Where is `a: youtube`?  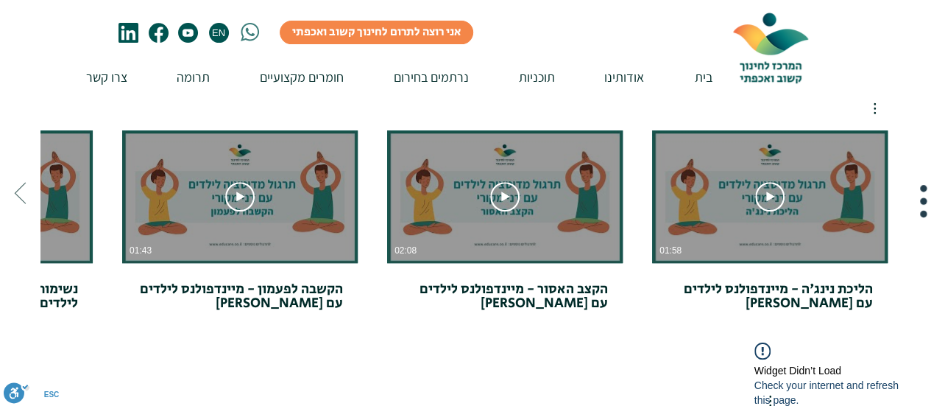 a: youtube is located at coordinates (188, 32).